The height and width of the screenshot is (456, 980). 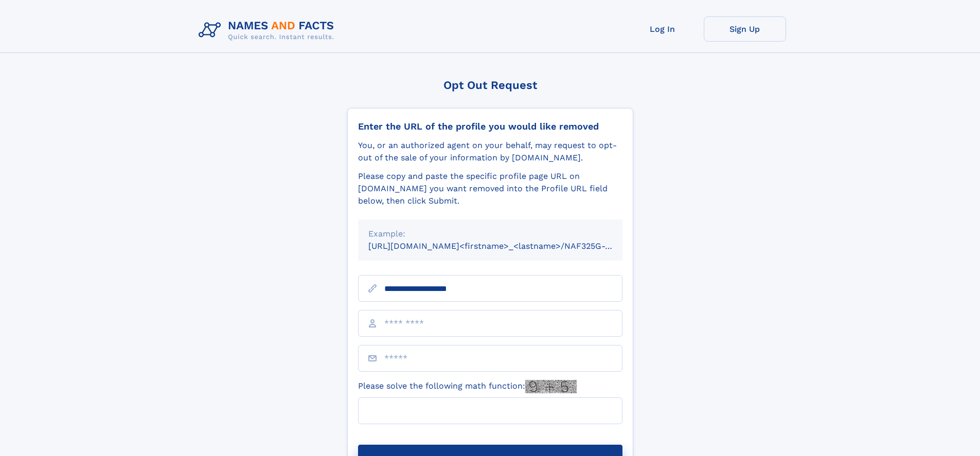 What do you see at coordinates (490, 152) in the screenshot?
I see `div: You, or an authorized agent on your behalf, may request to opt-out of the sale of your informatio...` at bounding box center [490, 152].